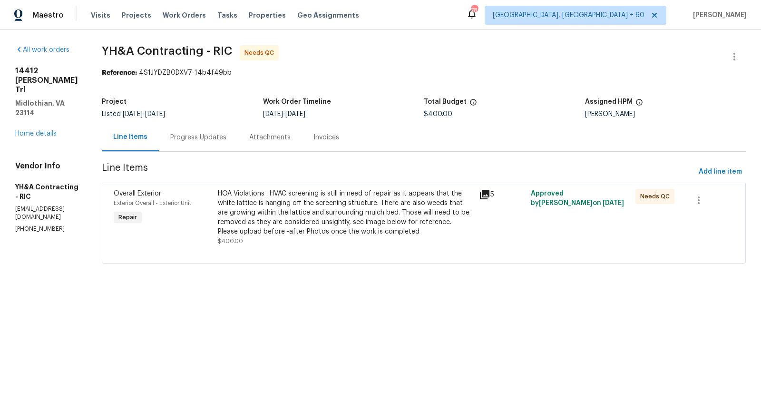 The height and width of the screenshot is (411, 761). What do you see at coordinates (100, 15) in the screenshot?
I see `span: Visits` at bounding box center [100, 15].